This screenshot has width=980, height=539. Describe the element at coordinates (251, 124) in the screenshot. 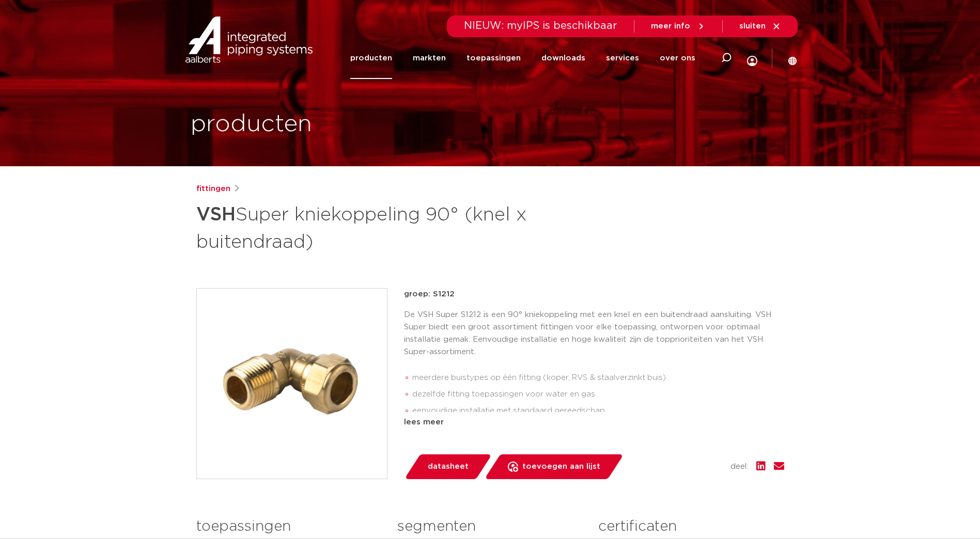

I see `h1: producten` at that location.